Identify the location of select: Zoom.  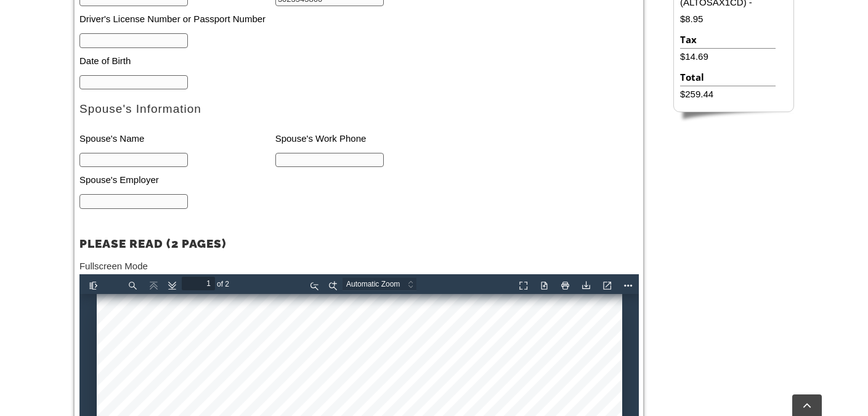
(307, 9).